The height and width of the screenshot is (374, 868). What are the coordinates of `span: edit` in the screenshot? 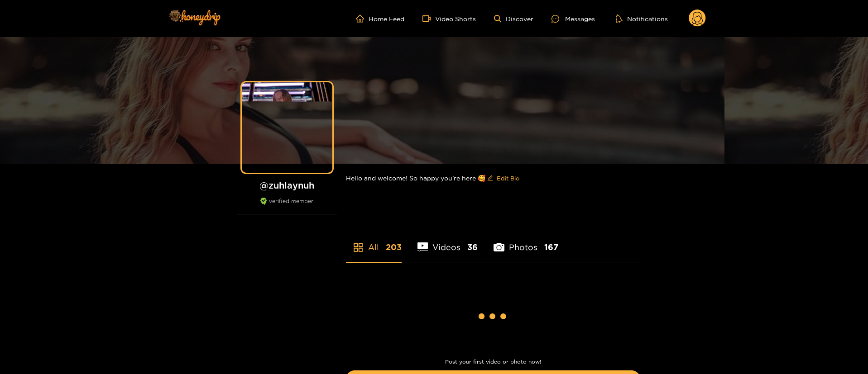 It's located at (490, 178).